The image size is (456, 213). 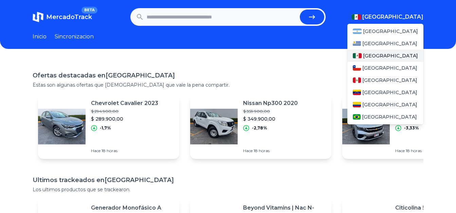 I want to click on span: MercadoTrack, so click(x=69, y=17).